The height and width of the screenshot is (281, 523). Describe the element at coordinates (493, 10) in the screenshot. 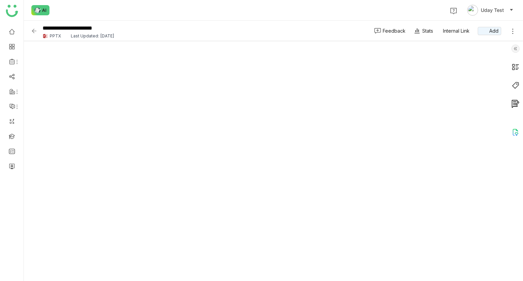

I see `span: Uday Test` at that location.